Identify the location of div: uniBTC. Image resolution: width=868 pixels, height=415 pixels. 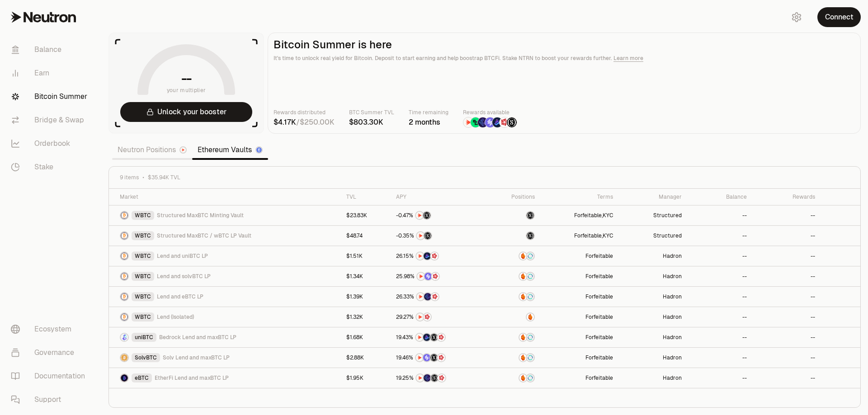
(144, 337).